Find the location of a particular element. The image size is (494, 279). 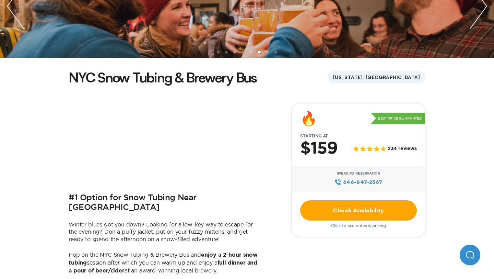

span: Starting at is located at coordinates (314, 136).